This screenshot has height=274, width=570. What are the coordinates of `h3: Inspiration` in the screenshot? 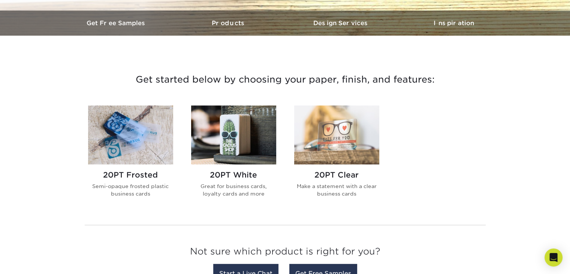 It's located at (454, 23).